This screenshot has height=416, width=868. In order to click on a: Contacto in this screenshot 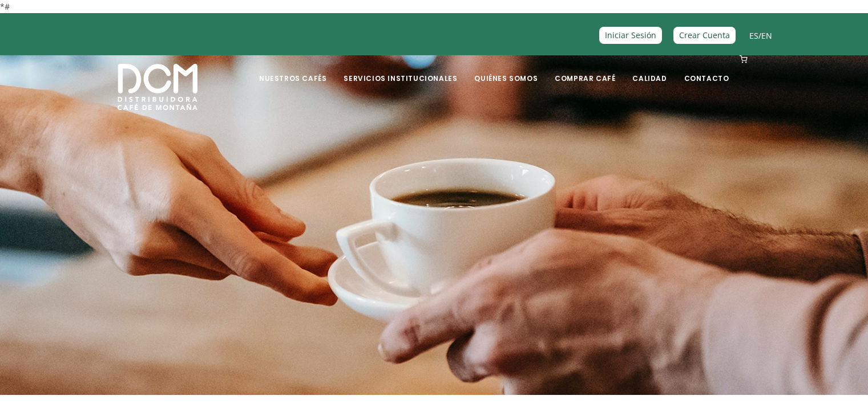, I will do `click(707, 69)`.